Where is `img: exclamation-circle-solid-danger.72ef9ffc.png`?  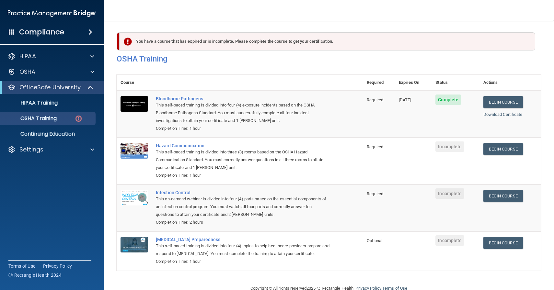 img: exclamation-circle-solid-danger.72ef9ffc.png is located at coordinates (128, 41).